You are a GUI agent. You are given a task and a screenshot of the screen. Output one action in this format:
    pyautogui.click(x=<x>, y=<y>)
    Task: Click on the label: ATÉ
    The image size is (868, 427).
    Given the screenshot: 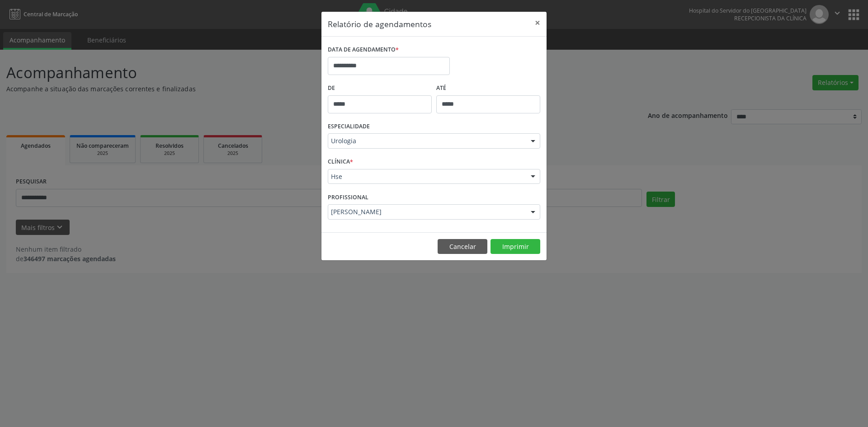 What is the action you would take?
    pyautogui.click(x=489, y=88)
    